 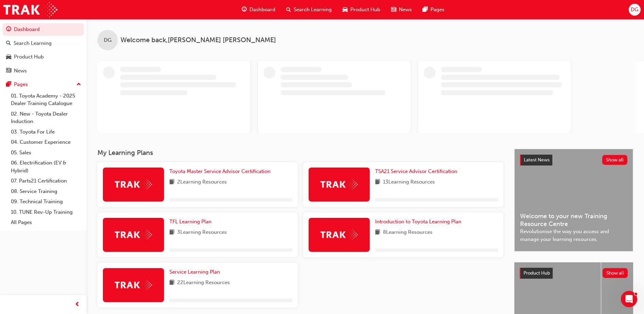 I want to click on a: All Pages, so click(x=46, y=222).